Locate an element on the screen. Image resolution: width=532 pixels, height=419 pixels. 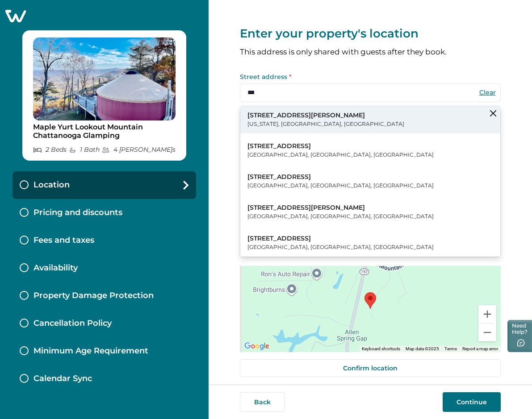
p: Property Damage Protection is located at coordinates (93, 296).